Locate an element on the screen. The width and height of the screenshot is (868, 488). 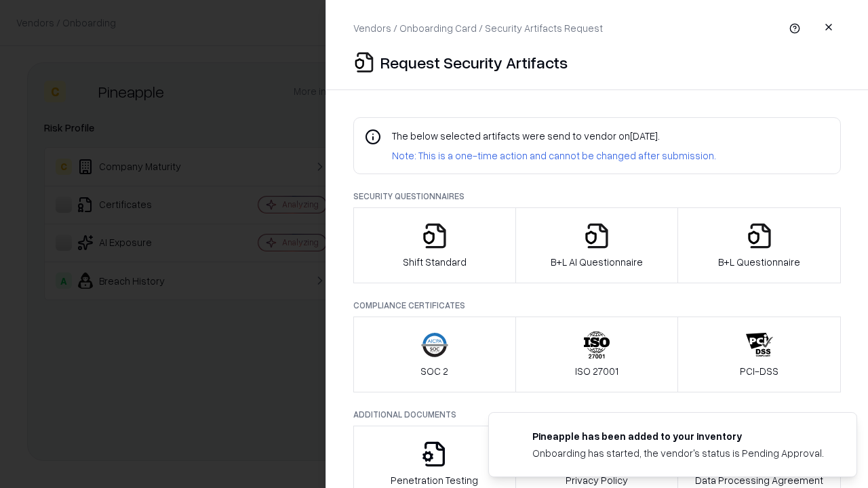
div: Pineapple has been added to your inventory is located at coordinates (678, 436).